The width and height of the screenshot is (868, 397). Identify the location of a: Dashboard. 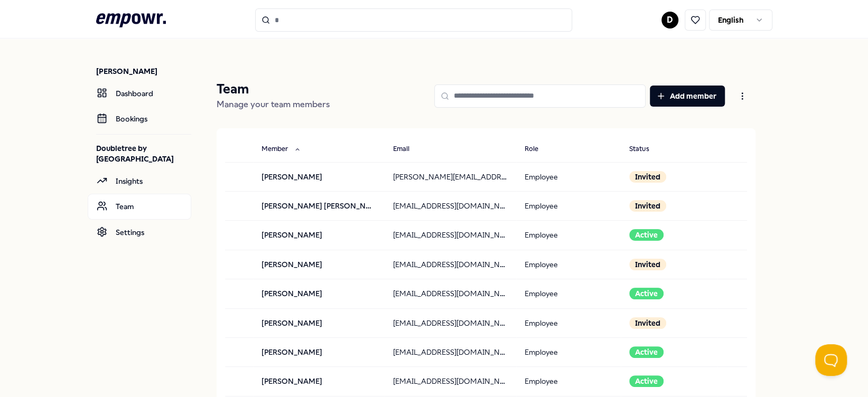
(140, 93).